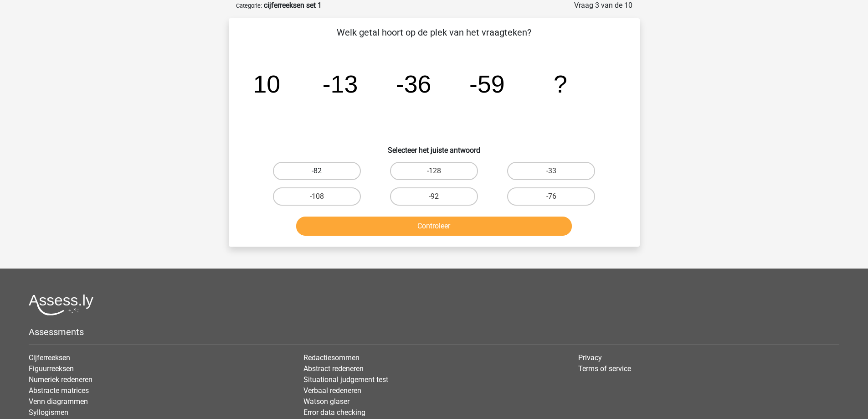  I want to click on tspan: -13, so click(340, 84).